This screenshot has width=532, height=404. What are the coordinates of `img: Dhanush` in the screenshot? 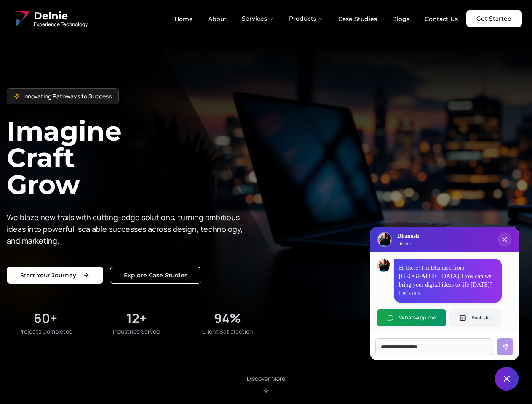 It's located at (384, 266).